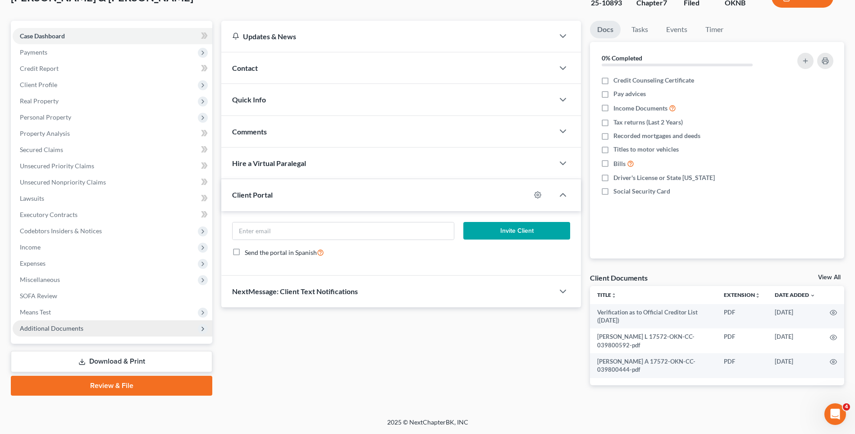  I want to click on a: Review & File, so click(111, 385).